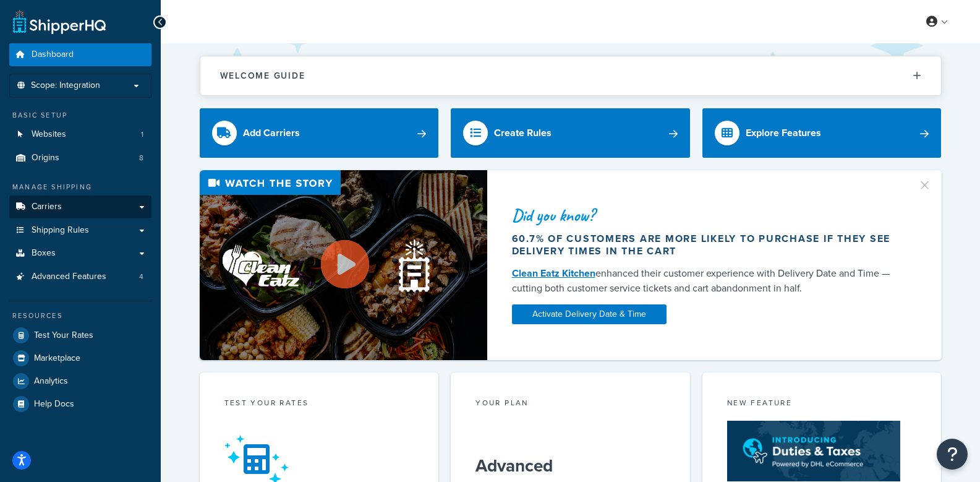  What do you see at coordinates (141, 158) in the screenshot?
I see `span: 8` at bounding box center [141, 158].